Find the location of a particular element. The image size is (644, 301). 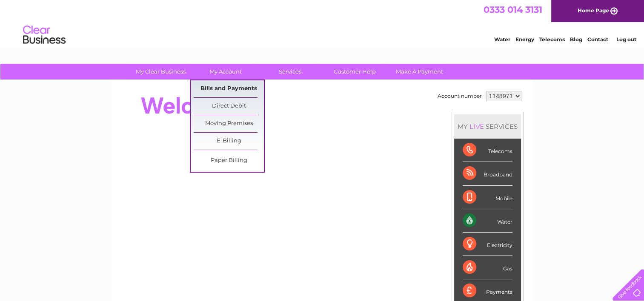

img: logo.png is located at coordinates (44, 35).